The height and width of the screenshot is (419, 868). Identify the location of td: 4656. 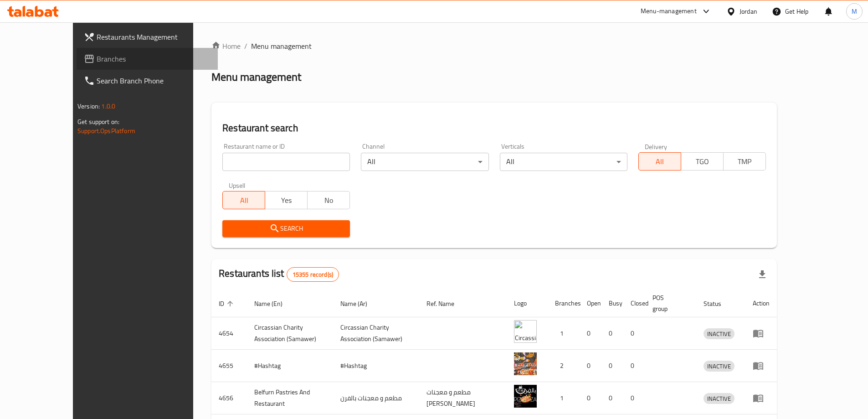
(229, 398).